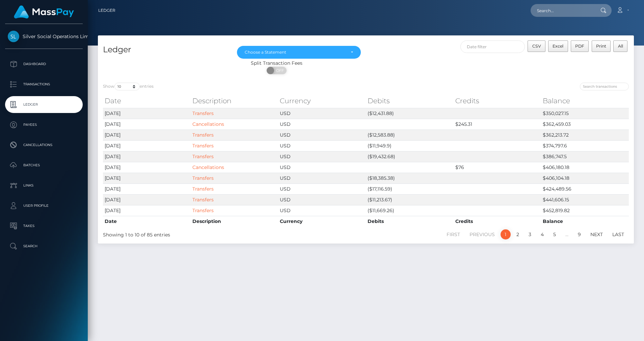 The image size is (644, 341). Describe the element at coordinates (604, 86) in the screenshot. I see `input: Search transactions` at that location.